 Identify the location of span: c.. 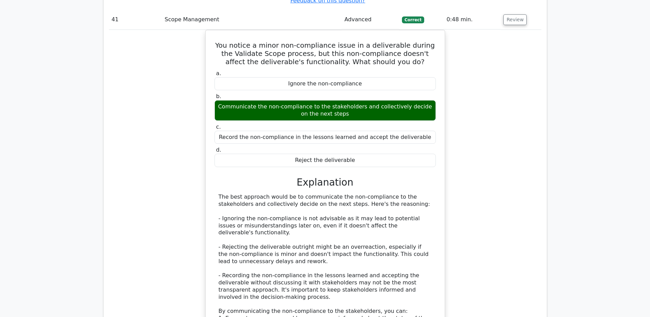
(219, 126).